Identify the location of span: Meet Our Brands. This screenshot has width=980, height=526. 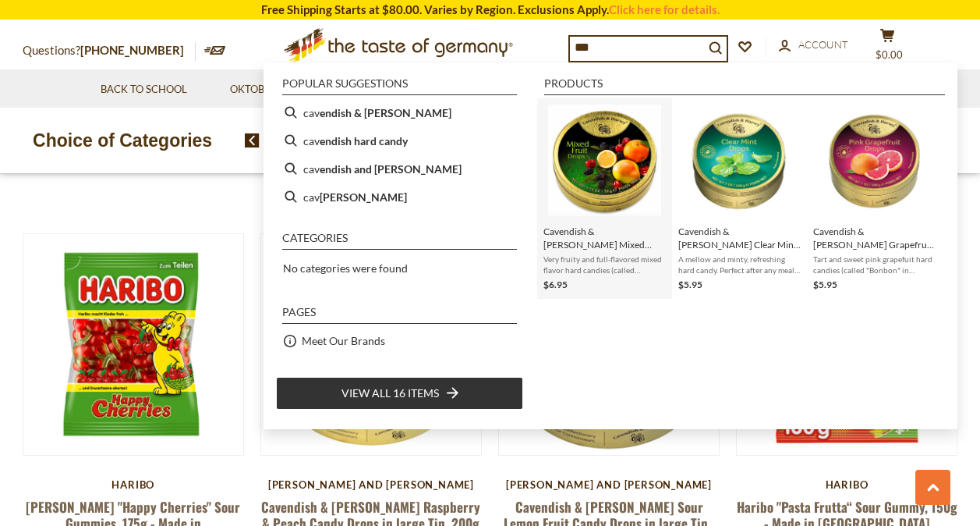
(343, 340).